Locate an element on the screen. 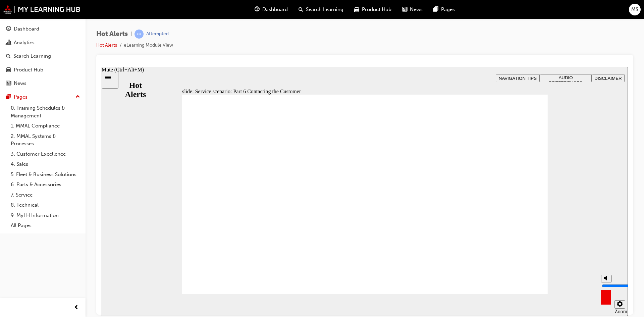 The image size is (644, 317). a: guage-iconDashboard is located at coordinates (271, 9).